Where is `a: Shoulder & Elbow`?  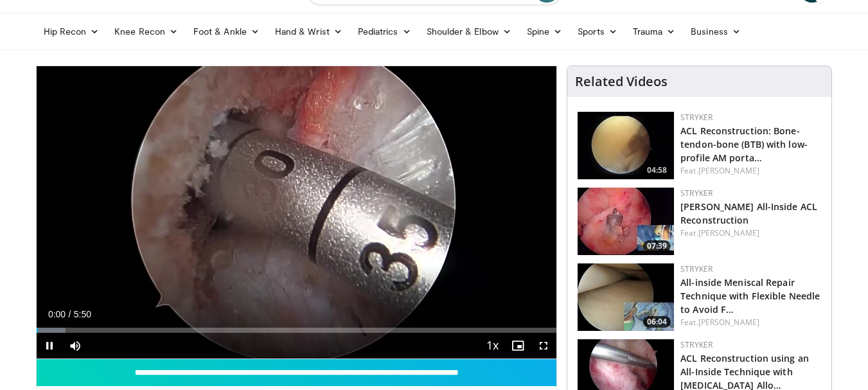
a: Shoulder & Elbow is located at coordinates (469, 32).